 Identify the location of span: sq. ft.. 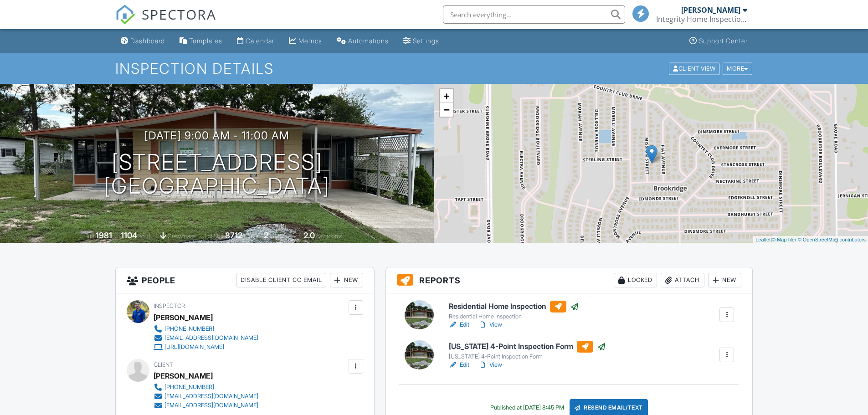
(145, 236).